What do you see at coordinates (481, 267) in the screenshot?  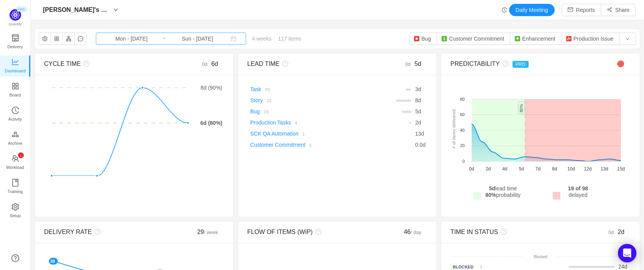 I see `small: 3` at bounding box center [481, 267].